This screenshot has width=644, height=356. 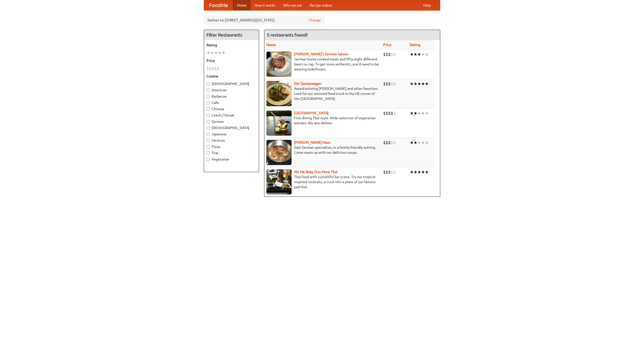 I want to click on p: German home-cooked meals and fifty-eight different beers on tap. To get more authentic, you'd nee..., so click(x=322, y=64).